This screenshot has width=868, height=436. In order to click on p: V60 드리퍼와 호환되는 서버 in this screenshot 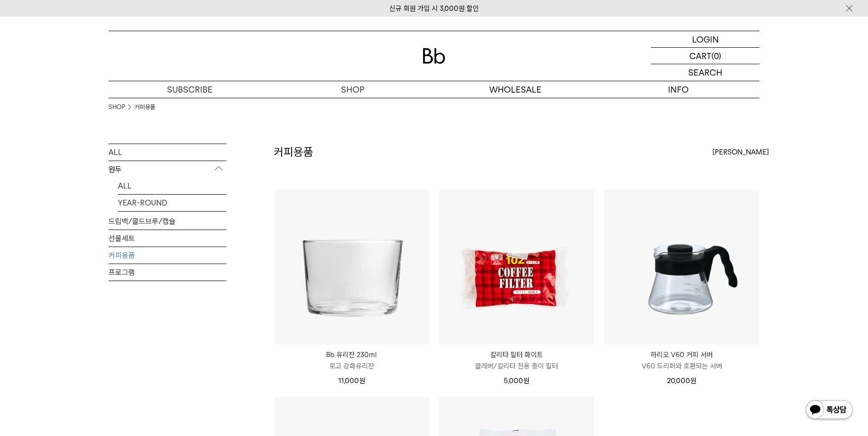, I will do `click(682, 366)`.